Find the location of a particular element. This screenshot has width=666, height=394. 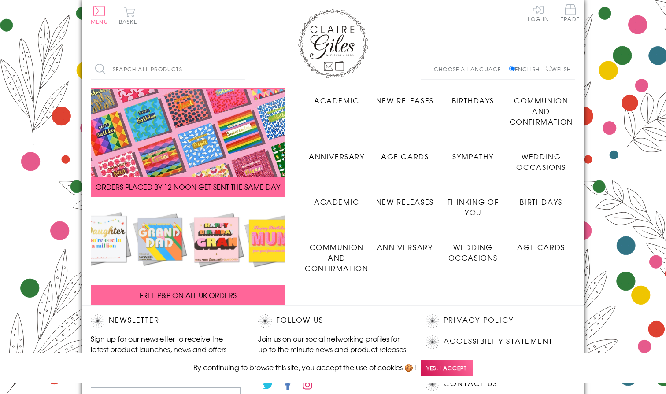

a: Privacy Policy is located at coordinates (478, 320).